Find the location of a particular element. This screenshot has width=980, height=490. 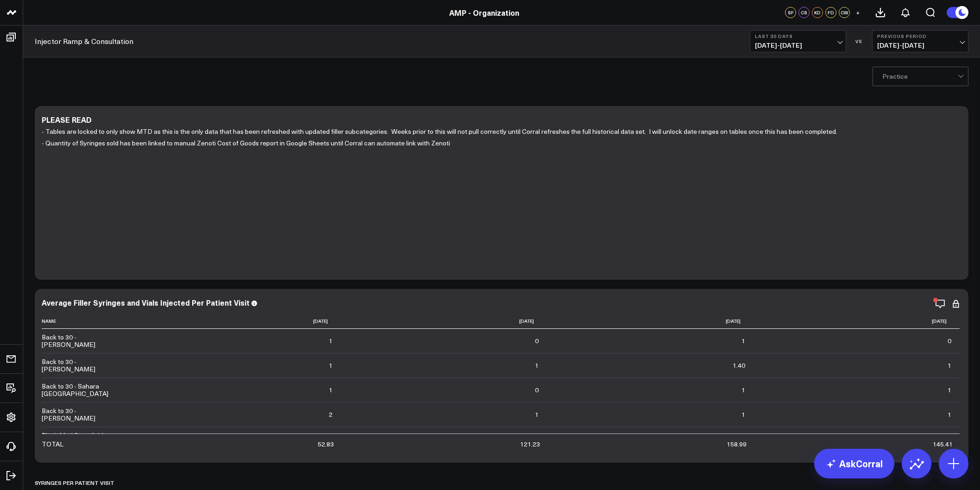

a: Injector Ramp & Consultation is located at coordinates (84, 41).